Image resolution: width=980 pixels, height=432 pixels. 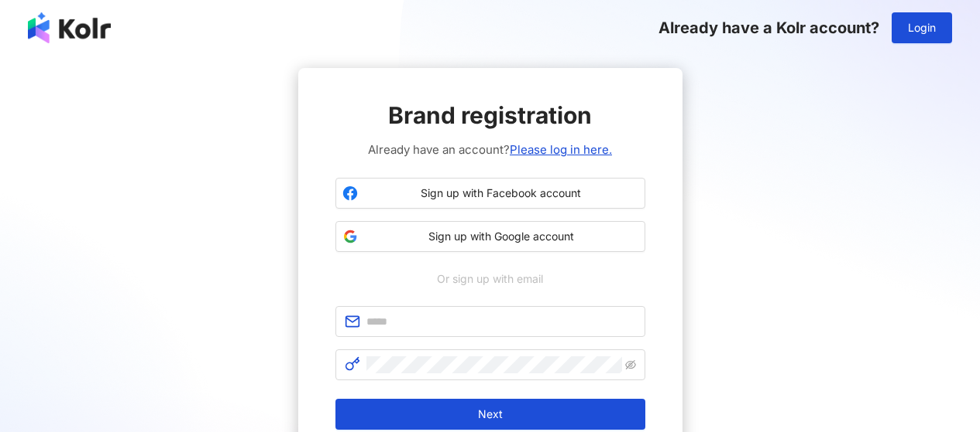 What do you see at coordinates (768, 28) in the screenshot?
I see `span: Already have a Kolr account?` at bounding box center [768, 28].